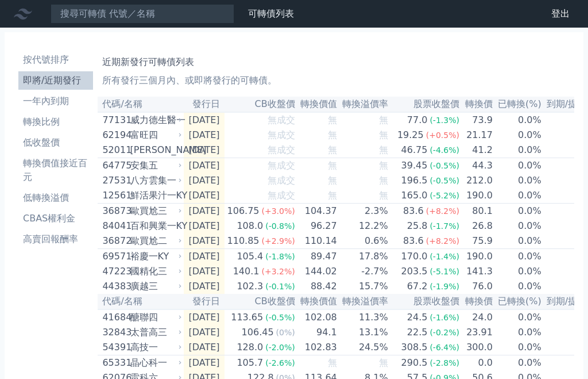 The height and width of the screenshot is (379, 588). I want to click on div: 36873, so click(114, 211).